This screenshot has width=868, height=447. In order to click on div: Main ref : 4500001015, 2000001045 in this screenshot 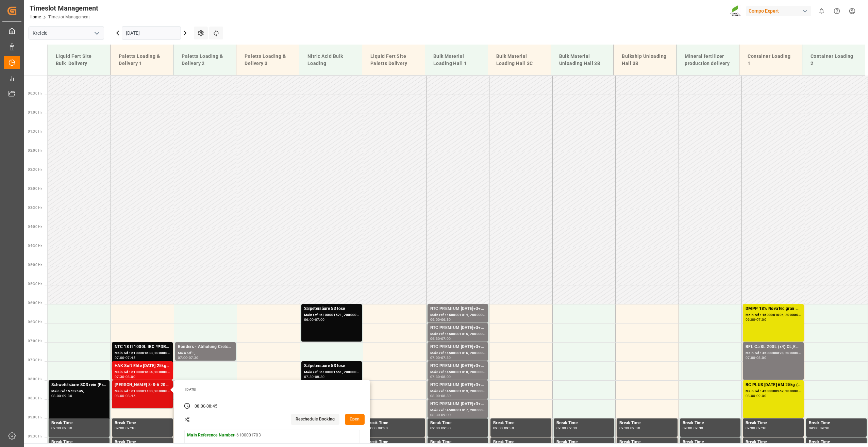, I will do `click(458, 334)`.